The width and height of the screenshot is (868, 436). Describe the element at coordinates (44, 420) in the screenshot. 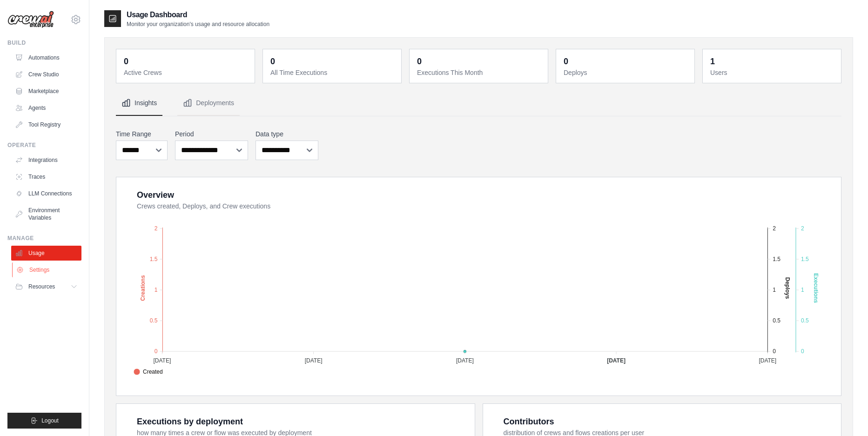

I see `button: Logout` at that location.